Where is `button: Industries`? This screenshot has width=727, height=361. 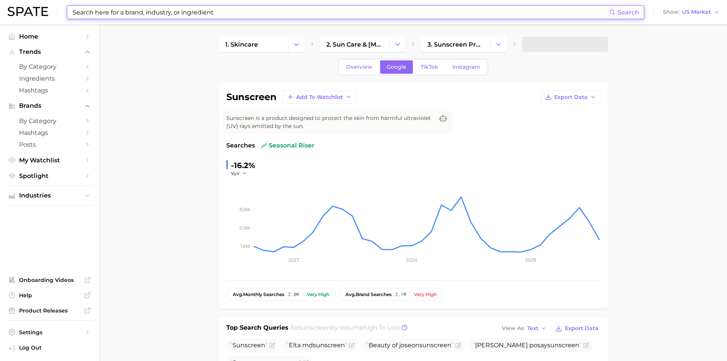
button: Industries is located at coordinates (50, 195).